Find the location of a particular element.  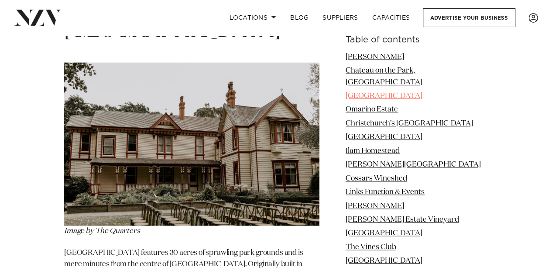

a: Links Function & Events is located at coordinates (385, 192).